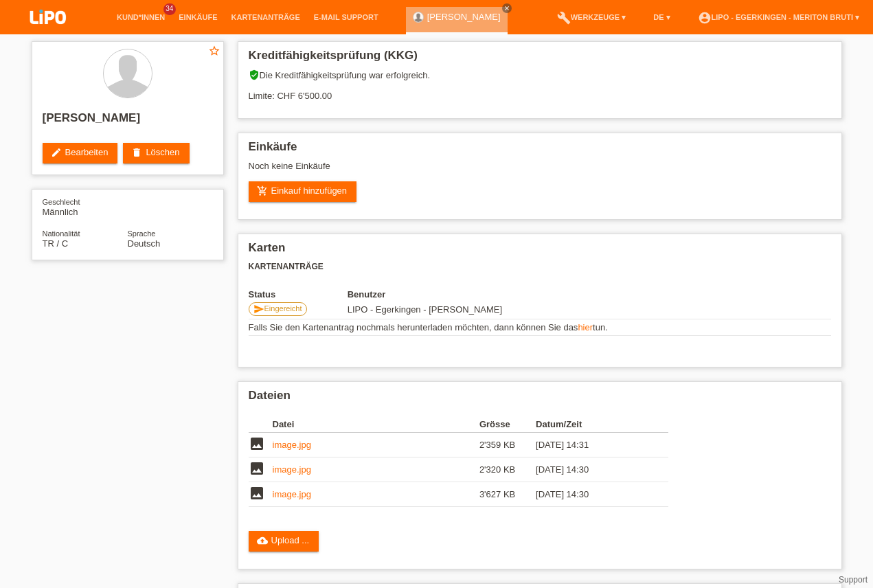 This screenshot has width=873, height=588. What do you see at coordinates (705, 18) in the screenshot?
I see `i: account_circle` at bounding box center [705, 18].